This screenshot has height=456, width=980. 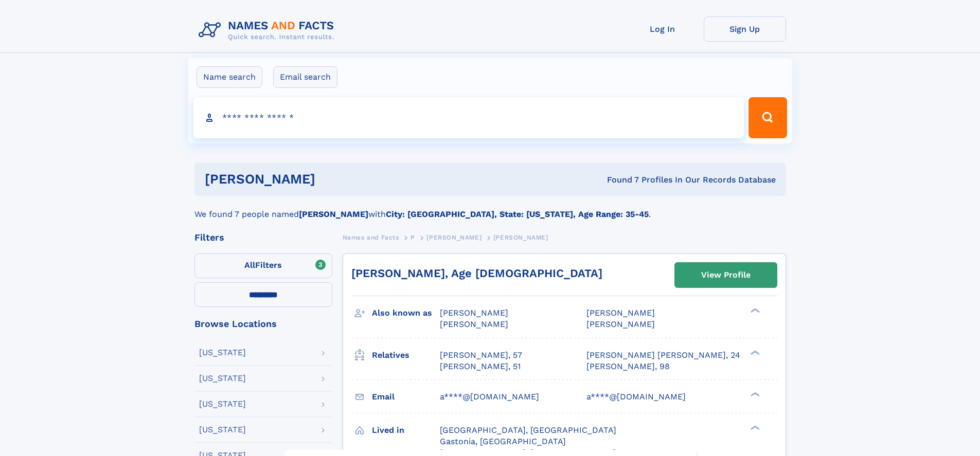 What do you see at coordinates (406, 397) in the screenshot?
I see `h3: Email` at bounding box center [406, 397].